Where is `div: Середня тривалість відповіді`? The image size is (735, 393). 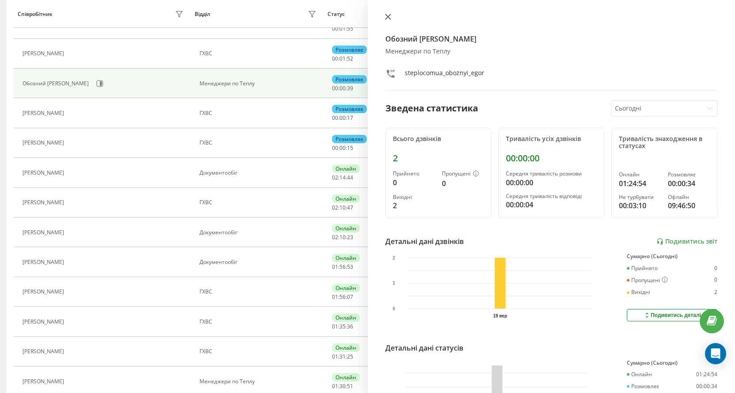
div: Середня тривалість відповіді is located at coordinates (551, 196).